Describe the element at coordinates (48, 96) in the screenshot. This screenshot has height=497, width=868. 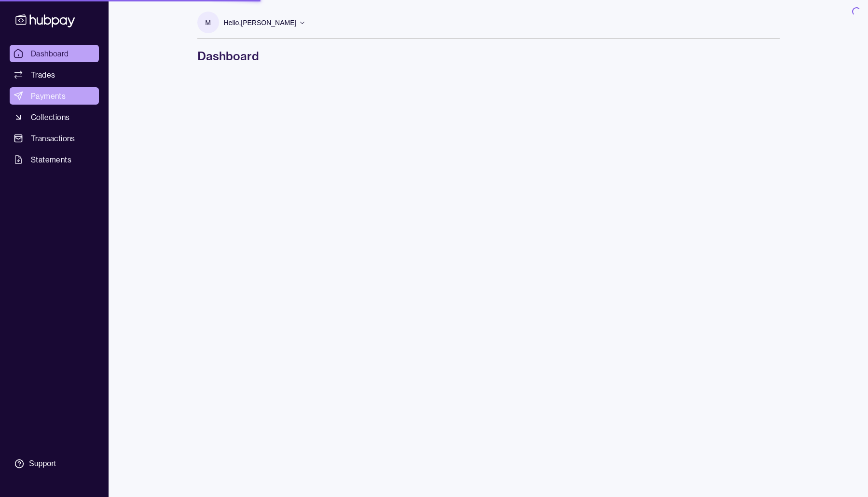
I see `span: Payments` at that location.